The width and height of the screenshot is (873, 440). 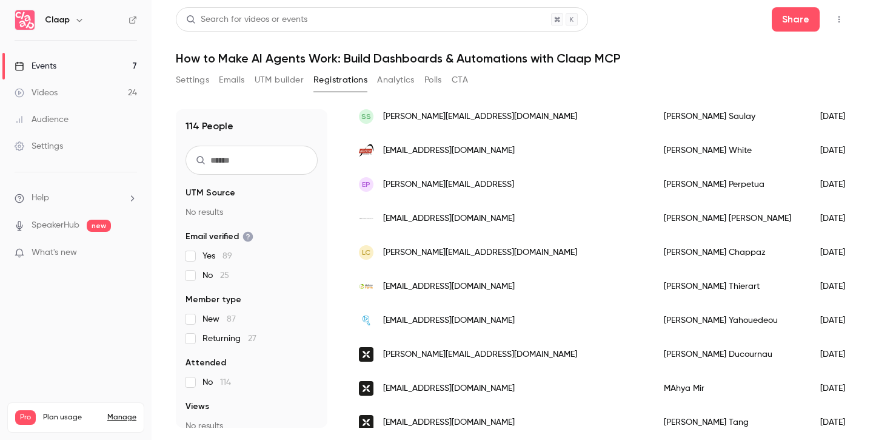 What do you see at coordinates (366, 252) in the screenshot?
I see `span: LC` at bounding box center [366, 252].